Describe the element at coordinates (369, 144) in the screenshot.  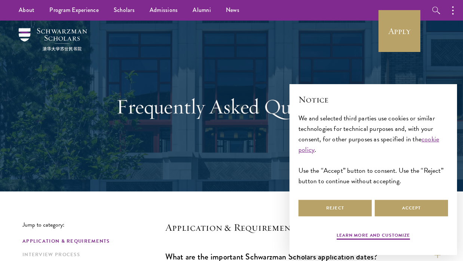
I see `a: cookie policy` at that location.